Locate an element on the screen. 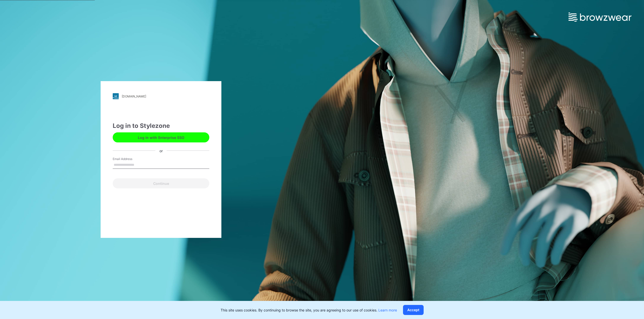 Image resolution: width=644 pixels, height=319 pixels. p: This site uses cookies. By continuing to browse the site, you are agreeing to our use of cookies. is located at coordinates (309, 310).